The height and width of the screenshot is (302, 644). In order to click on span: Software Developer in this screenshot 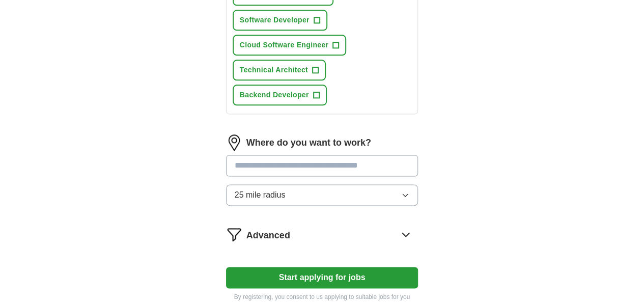, I will do `click(274, 20)`.